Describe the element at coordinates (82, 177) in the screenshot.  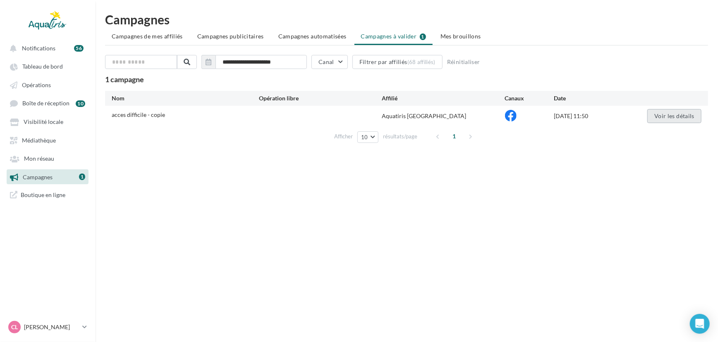
I see `a: 1` at that location.